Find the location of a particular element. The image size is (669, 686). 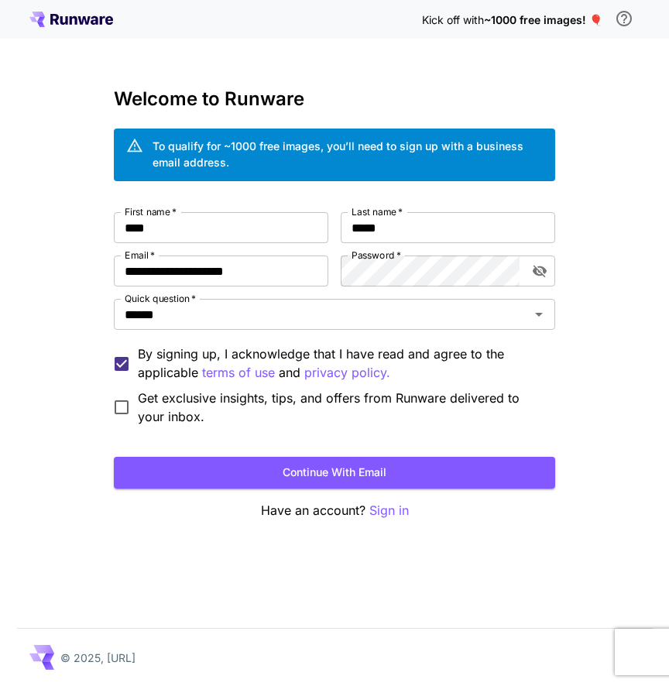

label: Last name is located at coordinates (377, 211).